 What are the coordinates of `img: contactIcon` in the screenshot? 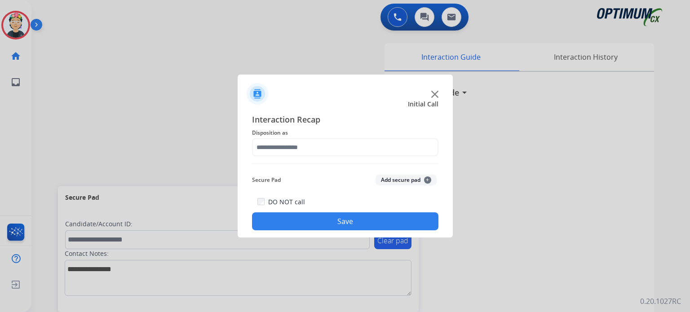 It's located at (257, 94).